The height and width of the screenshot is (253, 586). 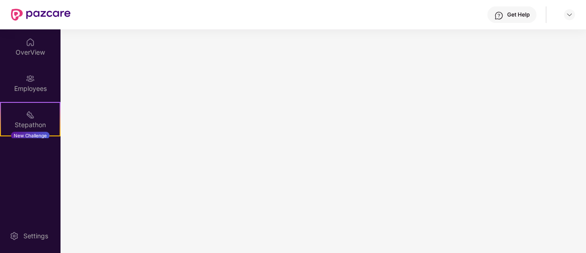 What do you see at coordinates (30, 42) in the screenshot?
I see `img: svg+xml;base64,PHN2ZyBpZD0iSG9tZSIgeG1sbnM9Imh0dHA6Ly93d3cudzMub3JnLzIwMDAvc3ZnIiB3aWR0aD0iMjAiIG...` at bounding box center [30, 42].